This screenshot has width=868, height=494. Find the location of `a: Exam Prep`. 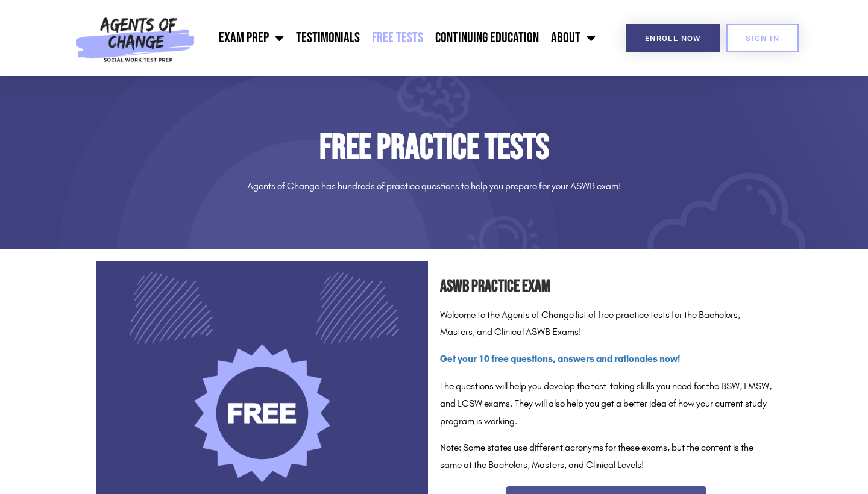

a: Exam Prep is located at coordinates (251, 38).